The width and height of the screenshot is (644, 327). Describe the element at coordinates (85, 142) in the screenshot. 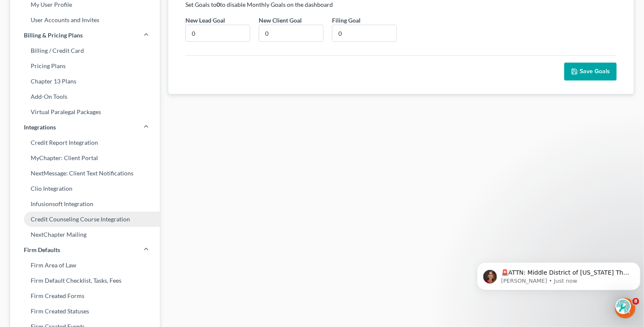

I see `a: Credit Report Integration` at that location.